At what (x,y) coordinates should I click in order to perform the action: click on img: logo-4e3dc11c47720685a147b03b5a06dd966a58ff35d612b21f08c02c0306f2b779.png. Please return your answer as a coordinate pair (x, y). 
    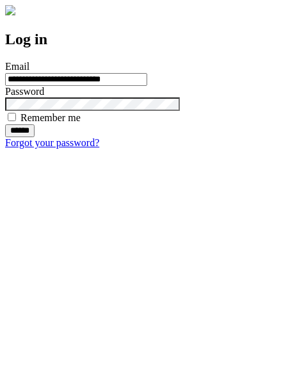
    Looking at the image, I should click on (10, 10).